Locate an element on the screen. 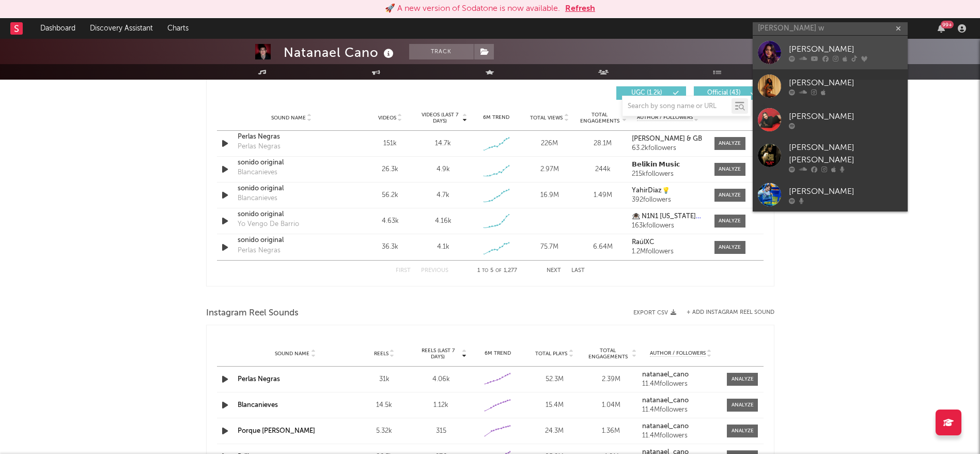 This screenshot has height=454, width=980. span: to is located at coordinates (485, 271).